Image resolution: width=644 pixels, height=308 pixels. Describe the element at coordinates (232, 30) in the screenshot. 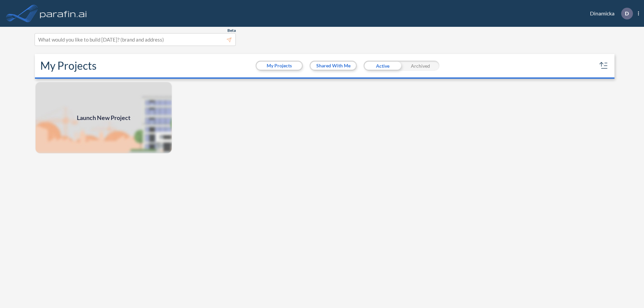

I see `span: Beta` at that location.